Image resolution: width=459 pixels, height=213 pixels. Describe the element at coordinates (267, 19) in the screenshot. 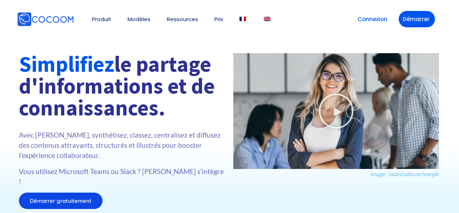

I see `img: Anglais` at that location.